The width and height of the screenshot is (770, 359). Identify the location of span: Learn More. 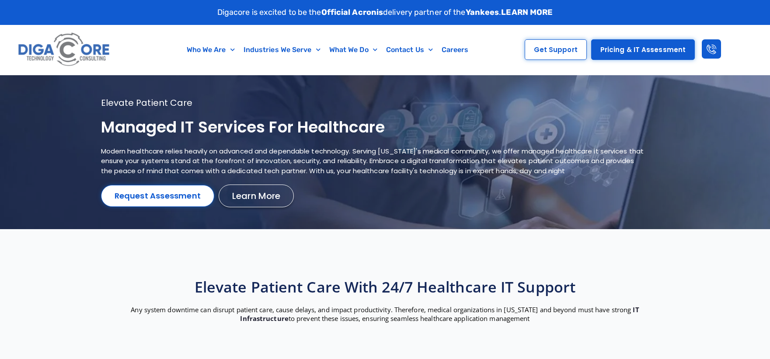
(256, 196).